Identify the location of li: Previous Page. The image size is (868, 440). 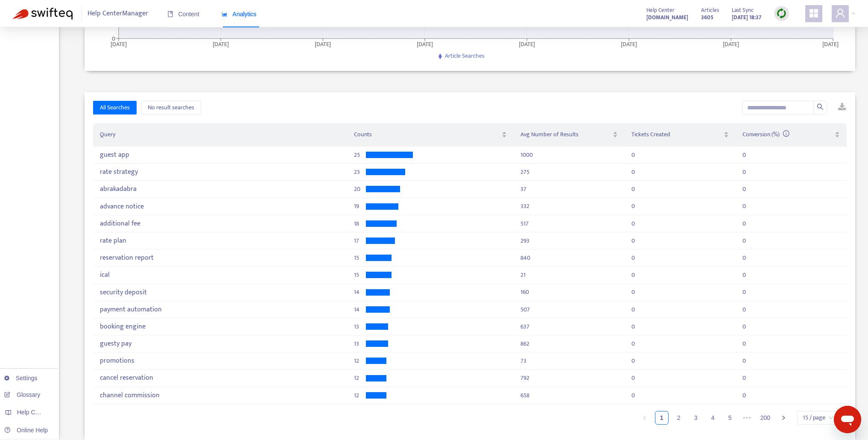
(645, 418).